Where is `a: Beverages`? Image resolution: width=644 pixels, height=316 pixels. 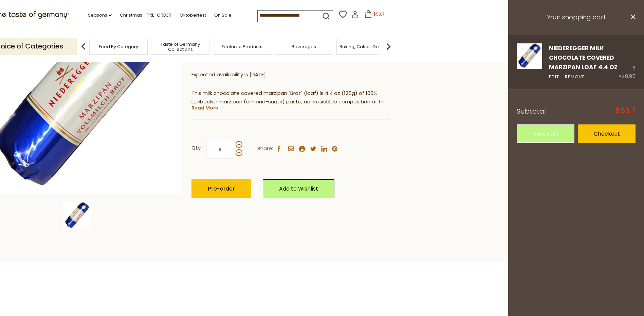 a: Beverages is located at coordinates (304, 46).